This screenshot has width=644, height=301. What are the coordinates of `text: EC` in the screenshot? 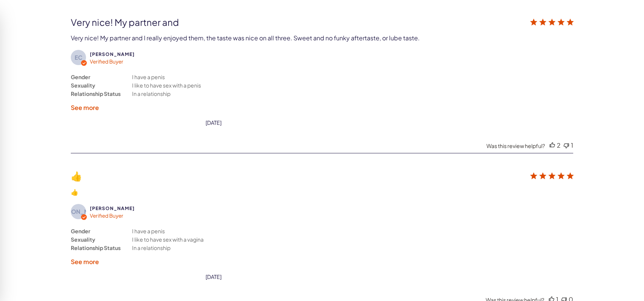 It's located at (79, 57).